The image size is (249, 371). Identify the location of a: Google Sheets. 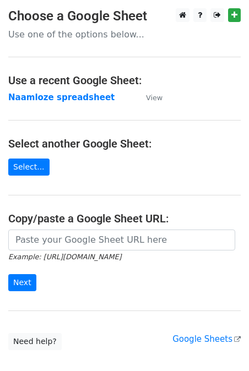
(206, 339).